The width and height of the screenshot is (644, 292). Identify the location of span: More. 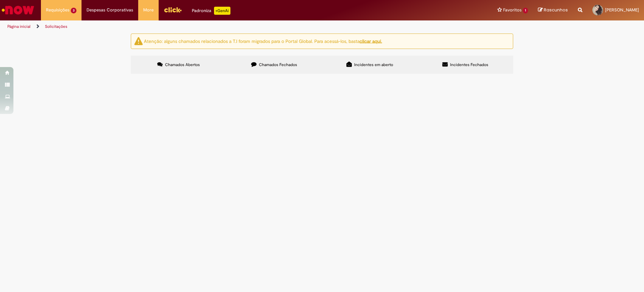
(148, 10).